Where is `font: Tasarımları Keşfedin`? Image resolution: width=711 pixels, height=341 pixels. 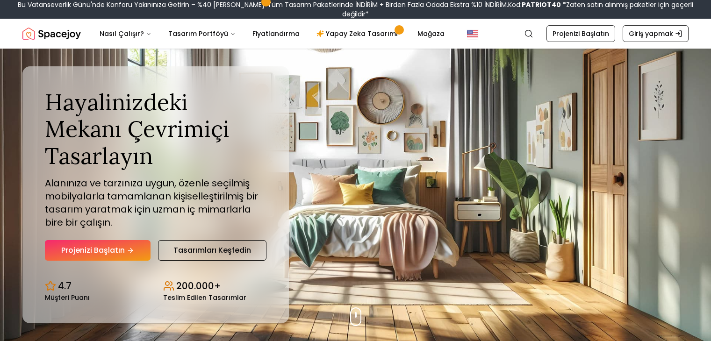 font: Tasarımları Keşfedin is located at coordinates (212, 250).